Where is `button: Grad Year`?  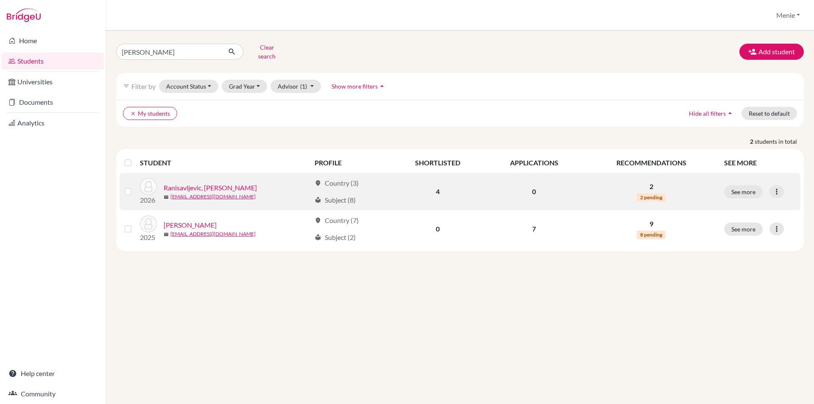
button: Grad Year is located at coordinates (245, 86).